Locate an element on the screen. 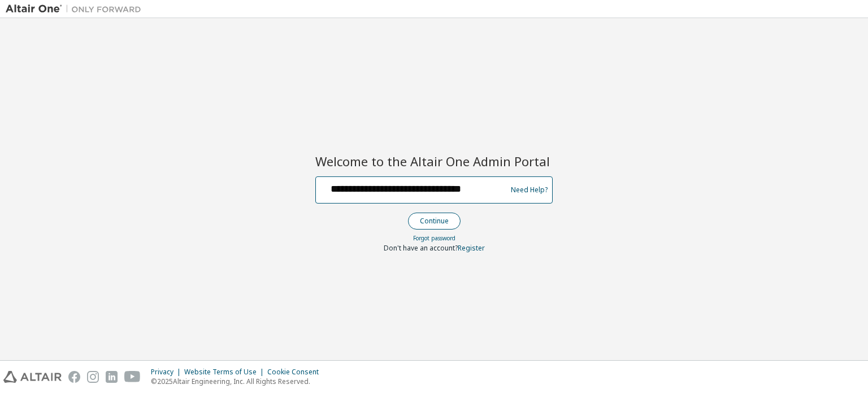 This screenshot has width=868, height=393. img: facebook.svg is located at coordinates (74, 376).